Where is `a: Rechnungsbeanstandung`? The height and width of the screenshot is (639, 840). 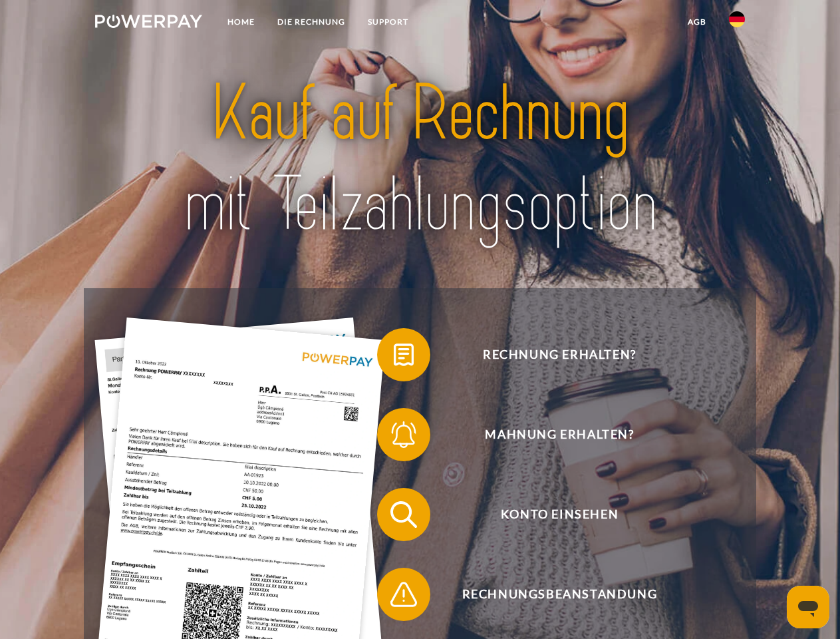 a: Rechnungsbeanstandung is located at coordinates (550, 594).